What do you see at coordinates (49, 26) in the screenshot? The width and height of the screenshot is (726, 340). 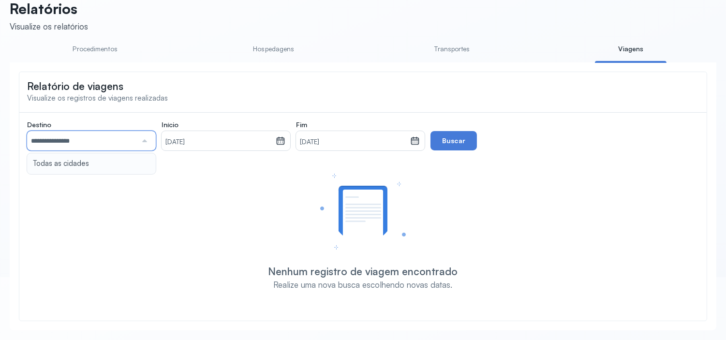 I see `div: Visualize os relatórios` at bounding box center [49, 26].